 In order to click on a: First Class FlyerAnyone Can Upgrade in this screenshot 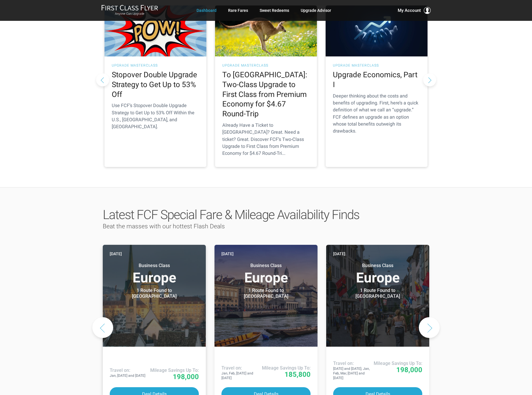, I will do `click(130, 10)`.